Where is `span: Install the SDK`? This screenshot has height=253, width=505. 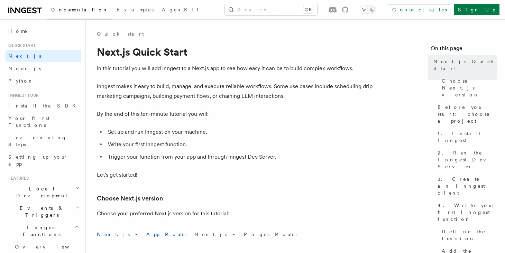 span: Install the SDK is located at coordinates (44, 106).